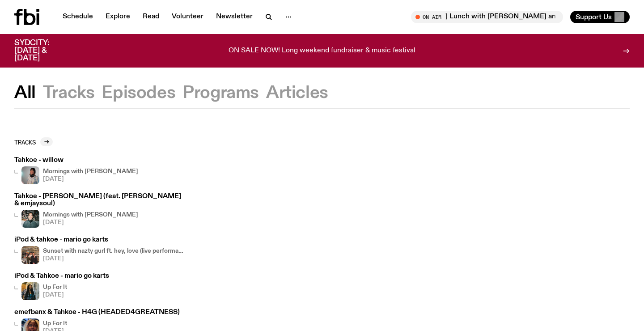 The height and width of the screenshot is (331, 644). Describe the element at coordinates (138, 93) in the screenshot. I see `button: Episodes` at that location.